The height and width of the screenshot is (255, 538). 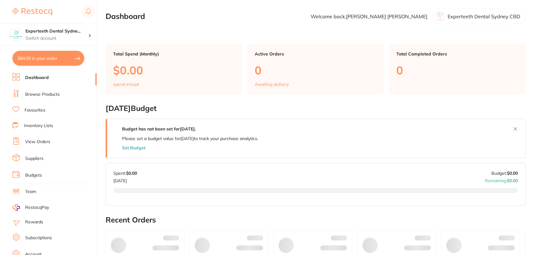 What do you see at coordinates (16, 208) in the screenshot?
I see `img: RestocqPay` at bounding box center [16, 208].